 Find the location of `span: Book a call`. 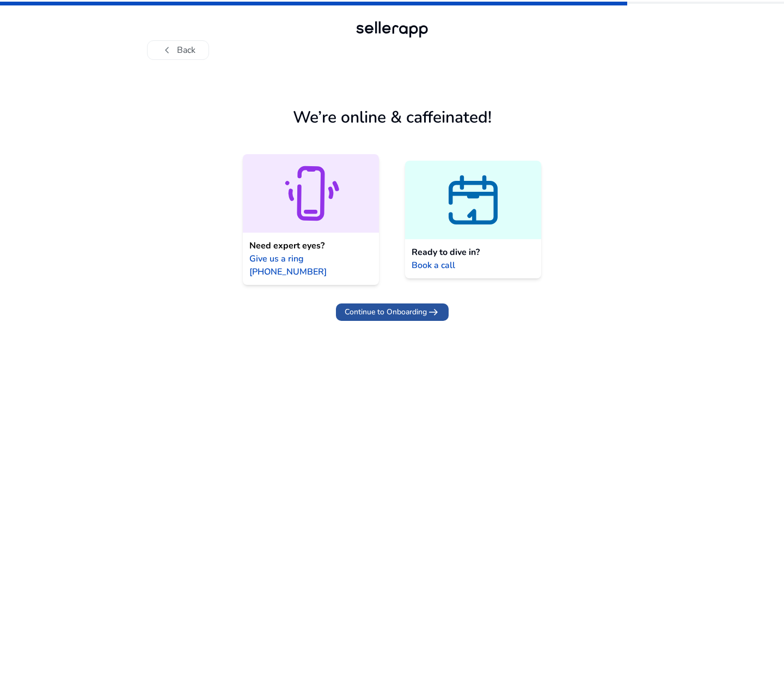

span: Book a call is located at coordinates (433, 265).